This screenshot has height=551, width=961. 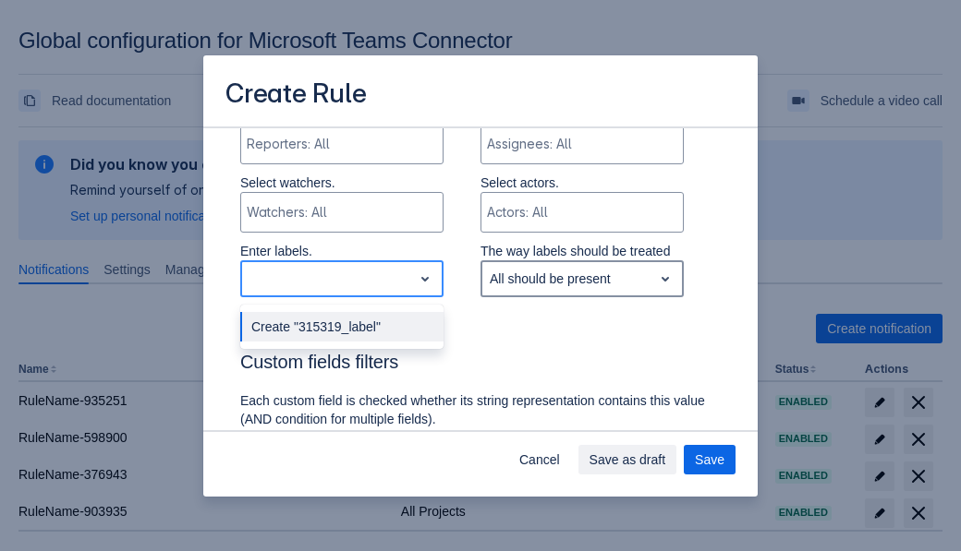 I want to click on p: Each custom field is checked whether its string representation contains this value (AND condition..., so click(x=480, y=410).